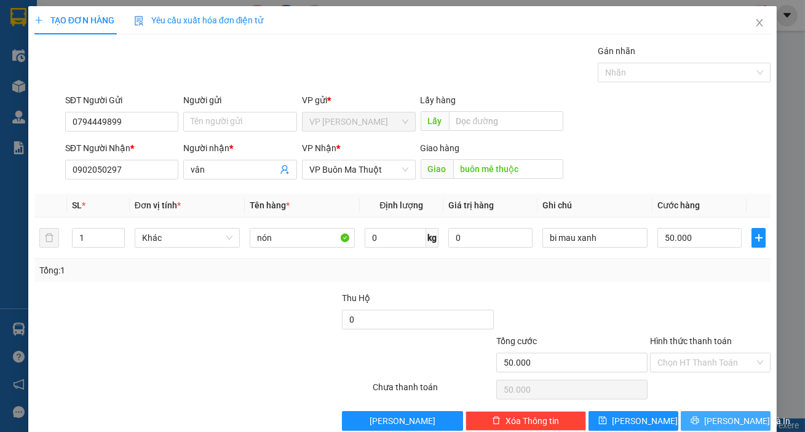  What do you see at coordinates (319, 148) in the screenshot?
I see `span: VP Nhận` at bounding box center [319, 148].